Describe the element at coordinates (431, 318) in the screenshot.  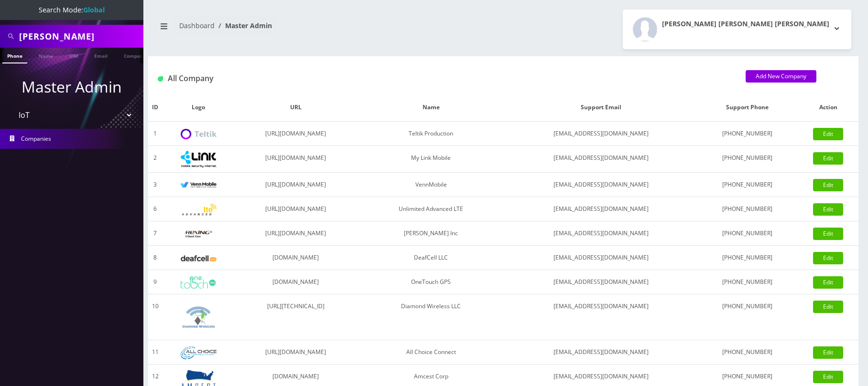
I see `td: Diamond Wireless LLC` at that location.